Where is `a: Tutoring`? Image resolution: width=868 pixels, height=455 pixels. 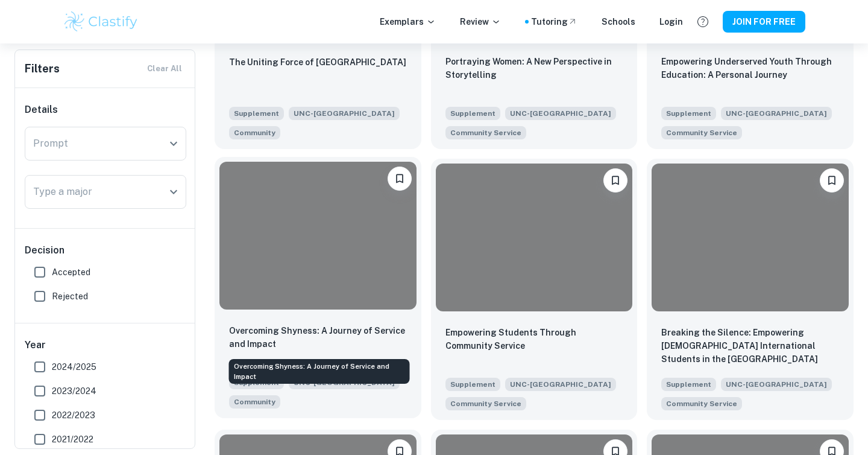 a: Tutoring is located at coordinates (554, 22).